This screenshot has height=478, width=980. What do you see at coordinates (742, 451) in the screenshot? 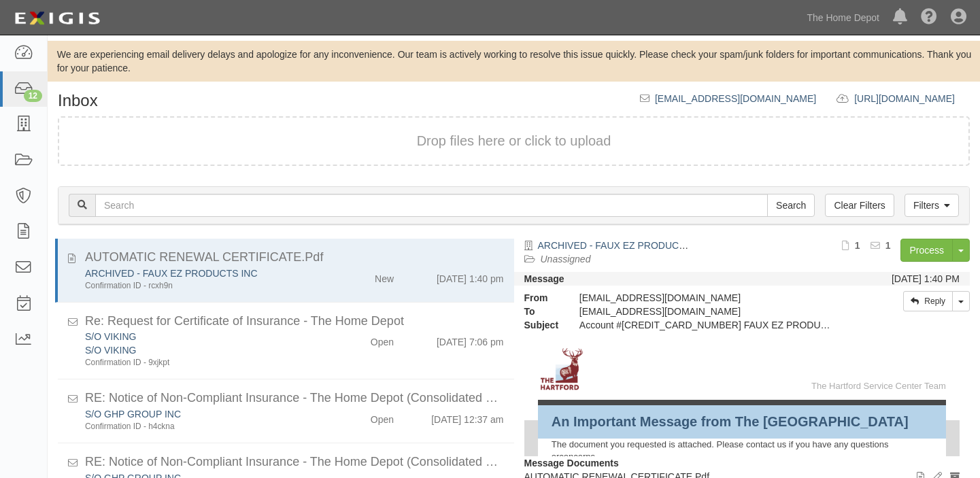
I see `td: The document you requested is attached. Please contact us if you have any questions orconcerns.` at bounding box center [742, 451].